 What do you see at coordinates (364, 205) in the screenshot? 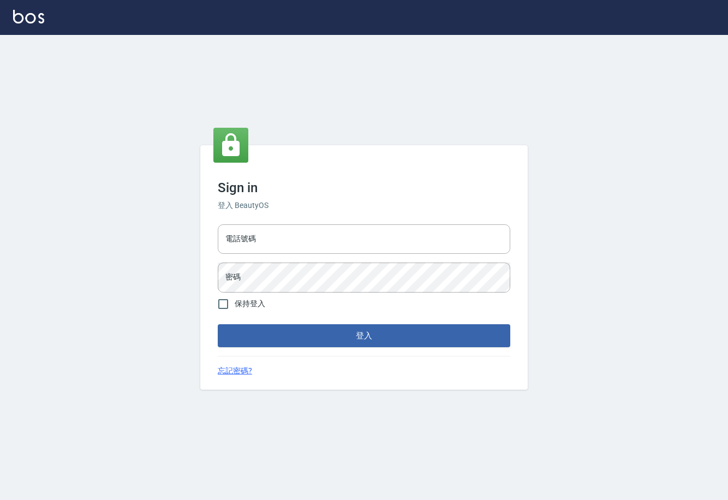
I see `h6: 登入 BeautyOS` at bounding box center [364, 205].